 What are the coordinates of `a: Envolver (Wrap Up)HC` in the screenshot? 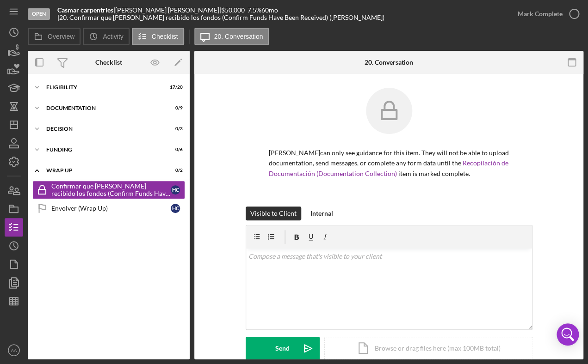 It's located at (109, 208).